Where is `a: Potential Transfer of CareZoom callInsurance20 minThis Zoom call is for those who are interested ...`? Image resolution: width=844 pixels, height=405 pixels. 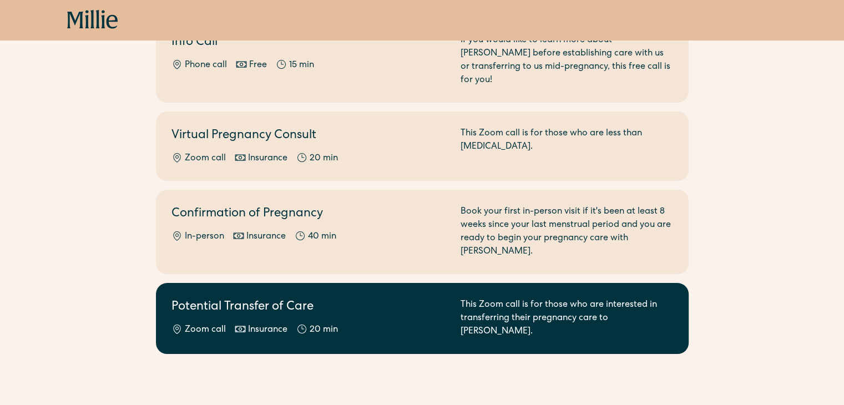
a: Potential Transfer of CareZoom callInsurance20 minThis Zoom call is for those who are interested ... is located at coordinates (422, 319).